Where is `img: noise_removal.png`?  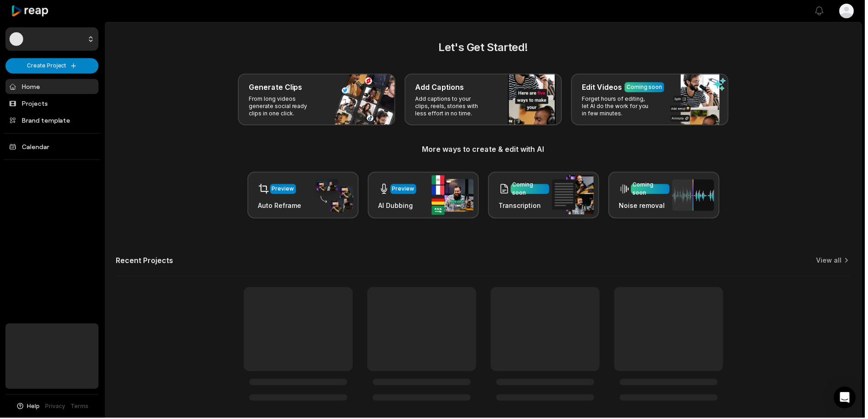 img: noise_removal.png is located at coordinates (696, 196).